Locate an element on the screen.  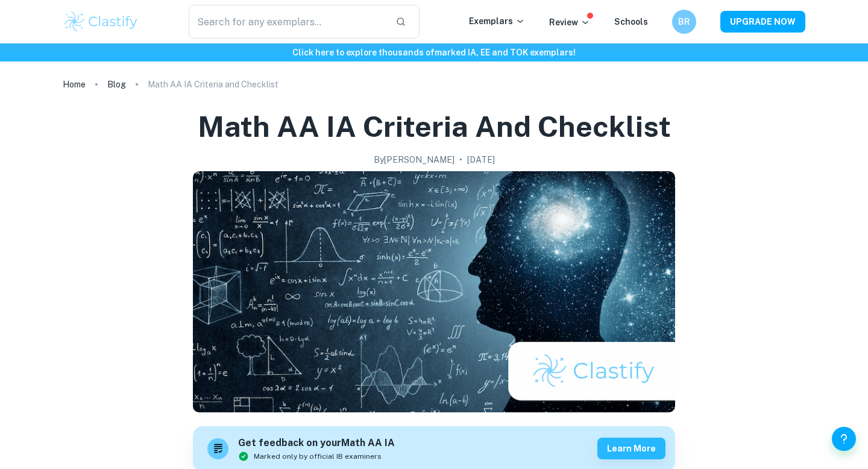
p: Review is located at coordinates (570, 22).